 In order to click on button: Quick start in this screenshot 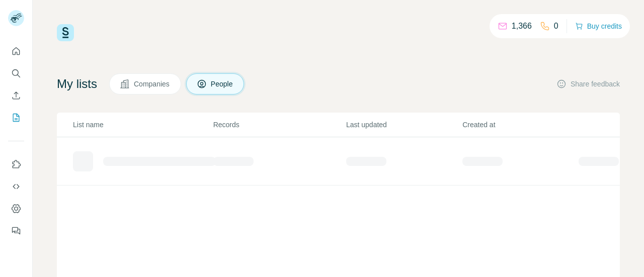, I will do `click(16, 52)`.